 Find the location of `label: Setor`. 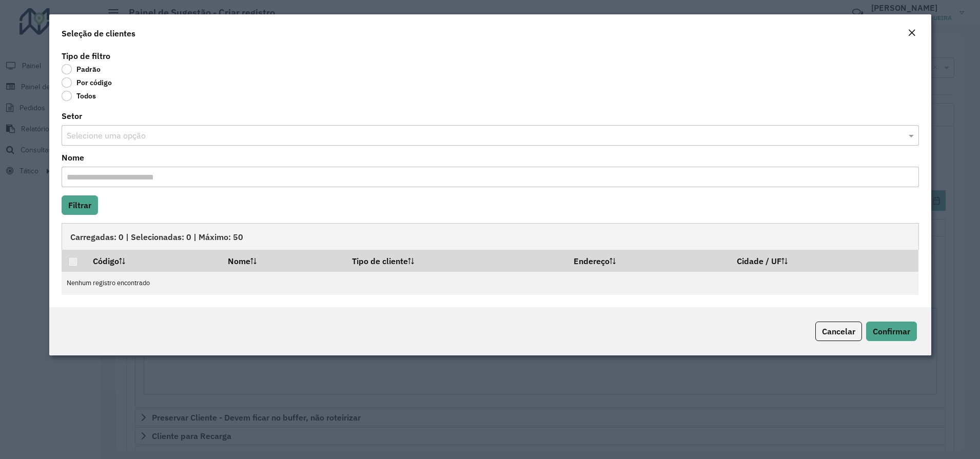

label: Setor is located at coordinates (72, 116).